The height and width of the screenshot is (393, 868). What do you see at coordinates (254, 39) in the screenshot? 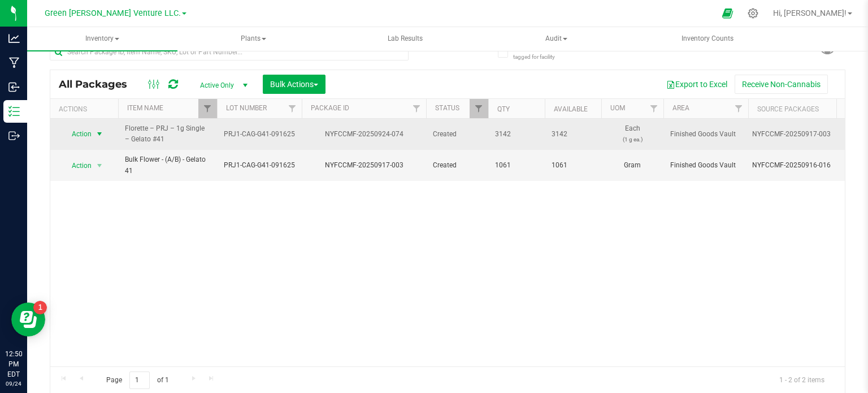
I see `span: Plants` at bounding box center [254, 39].